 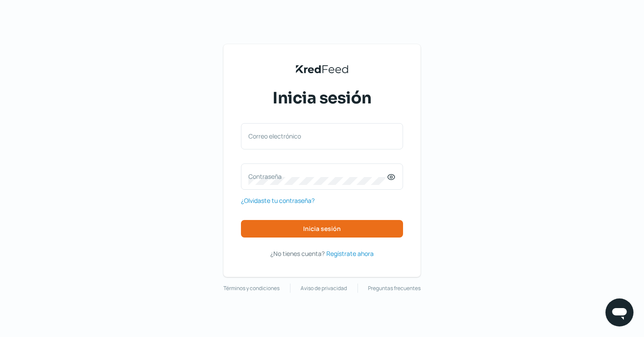 What do you see at coordinates (278, 200) in the screenshot?
I see `span: ¿Olvidaste tu contraseña?` at bounding box center [278, 200].